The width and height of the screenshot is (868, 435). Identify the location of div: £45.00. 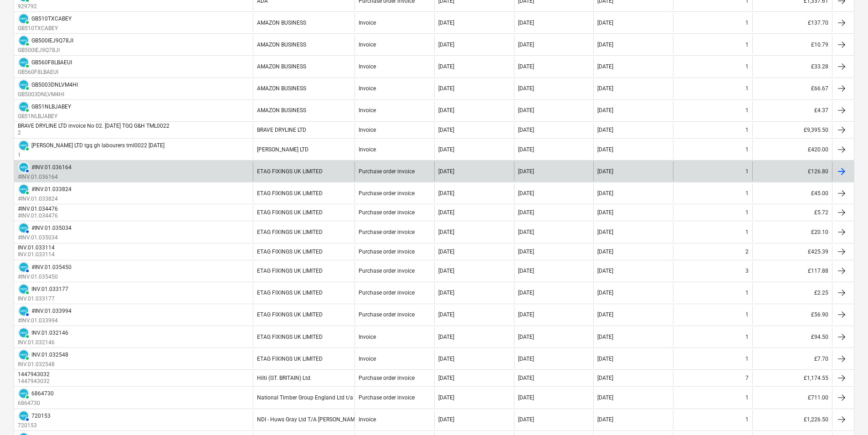
(792, 193).